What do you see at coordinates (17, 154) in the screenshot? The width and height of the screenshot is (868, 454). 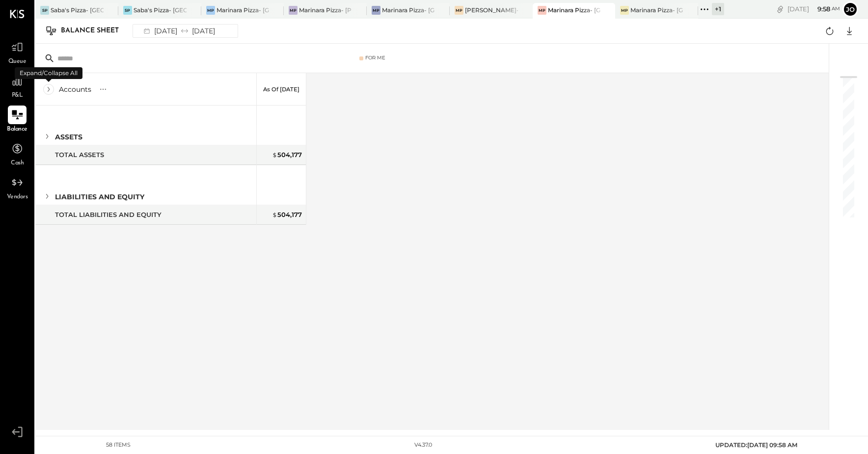 I see `a: Cash` at bounding box center [17, 154].